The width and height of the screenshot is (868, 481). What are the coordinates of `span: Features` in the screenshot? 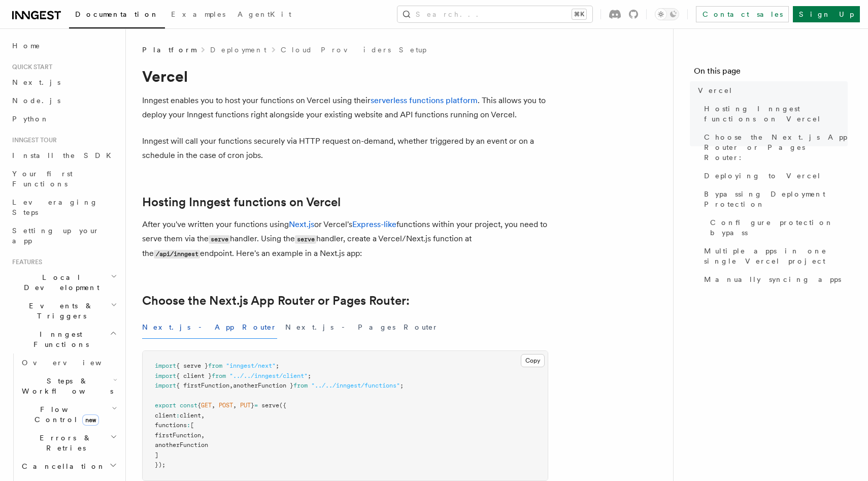 It's located at (25, 262).